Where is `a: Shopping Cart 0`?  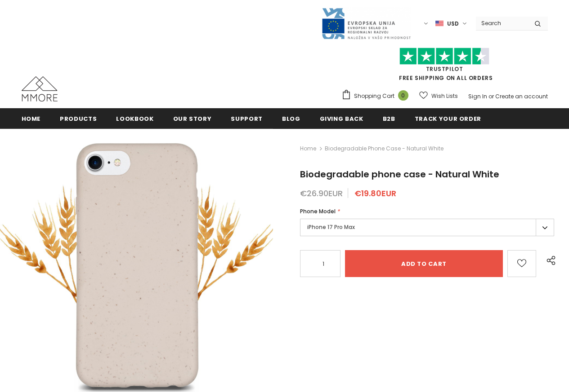 a: Shopping Cart 0 is located at coordinates (377, 96).